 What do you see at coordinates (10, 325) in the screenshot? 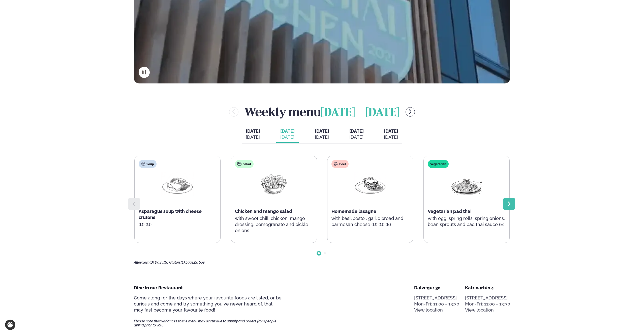
I see `a: Cookie settings` at bounding box center [10, 325].